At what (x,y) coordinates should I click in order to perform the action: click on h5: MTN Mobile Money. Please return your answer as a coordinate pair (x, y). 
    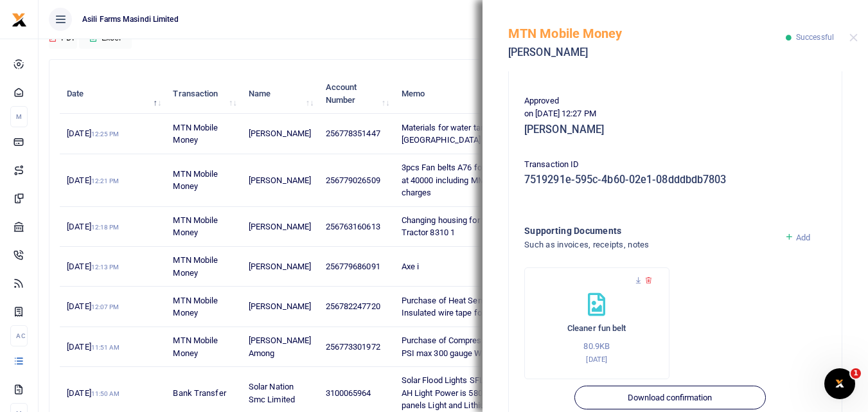
    Looking at the image, I should click on (647, 34).